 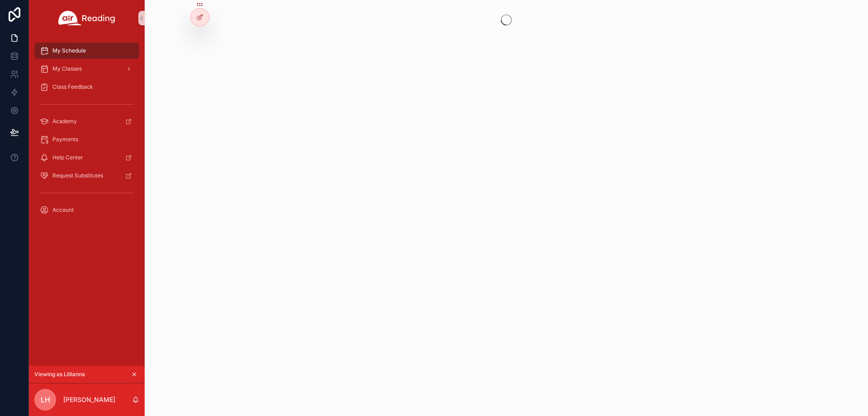 I want to click on span: Payments, so click(x=65, y=140).